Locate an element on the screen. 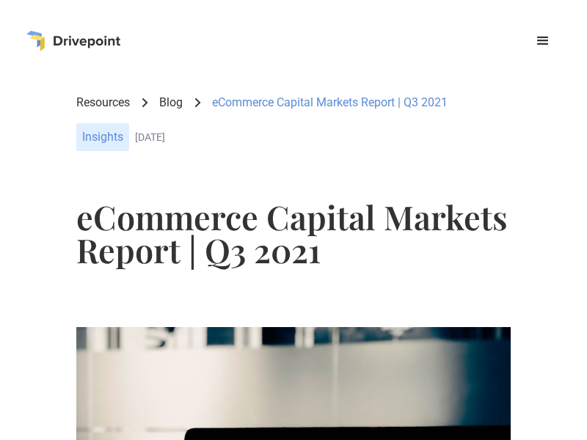  a: Resources is located at coordinates (103, 103).